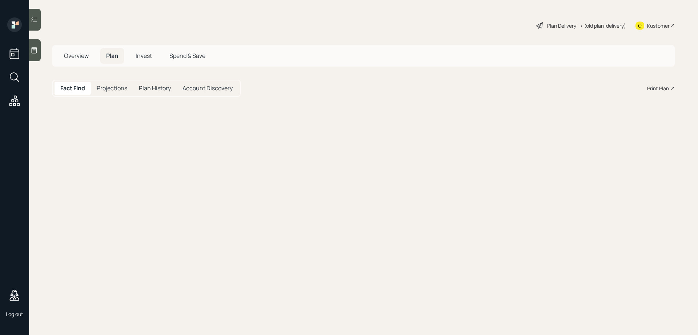 The image size is (698, 335). What do you see at coordinates (603, 25) in the screenshot?
I see `div: • (old plan-delivery)` at bounding box center [603, 25].